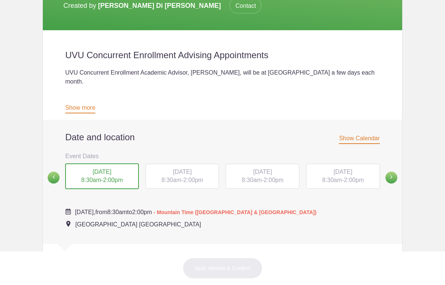 This screenshot has width=445, height=285. What do you see at coordinates (196, 212) in the screenshot?
I see `span: from to` at bounding box center [196, 212].